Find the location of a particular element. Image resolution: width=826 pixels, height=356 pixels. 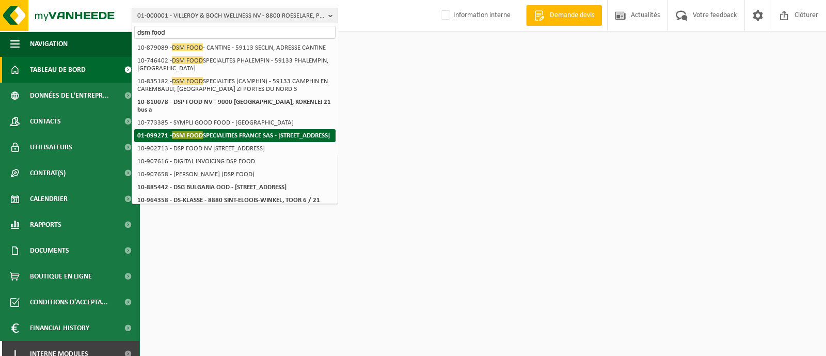

span: Demande devis is located at coordinates (572, 15).